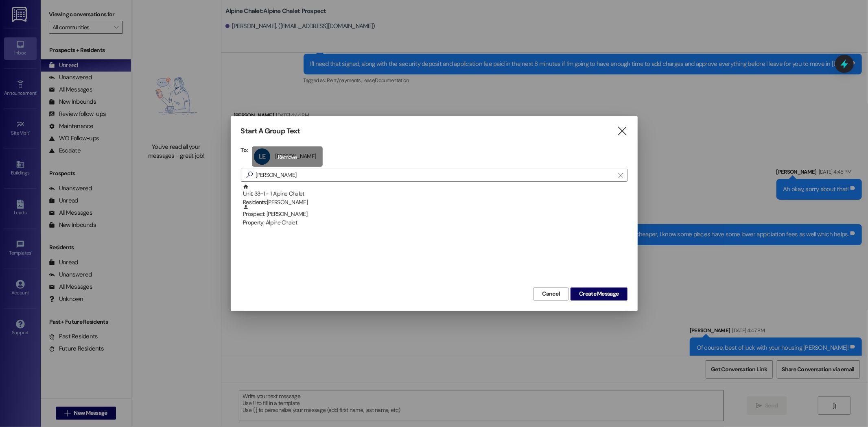 The image size is (868, 427). I want to click on h3: To:, so click(245, 150).